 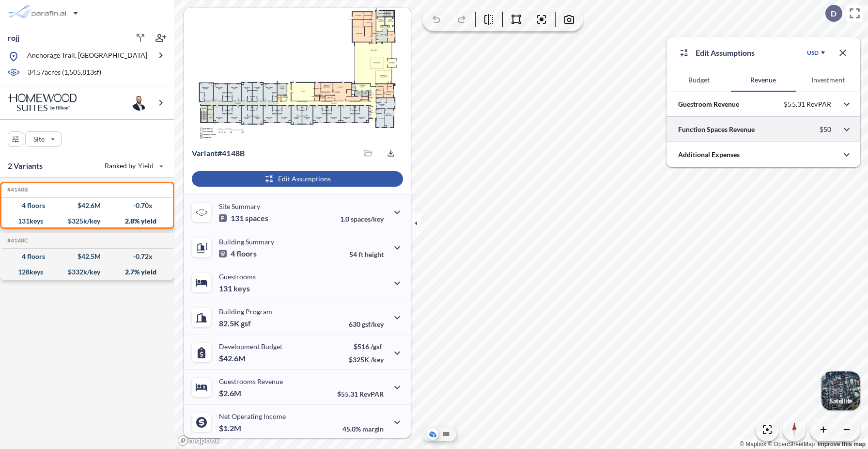 What do you see at coordinates (725, 53) in the screenshot?
I see `p: Edit Assumptions` at bounding box center [725, 53].